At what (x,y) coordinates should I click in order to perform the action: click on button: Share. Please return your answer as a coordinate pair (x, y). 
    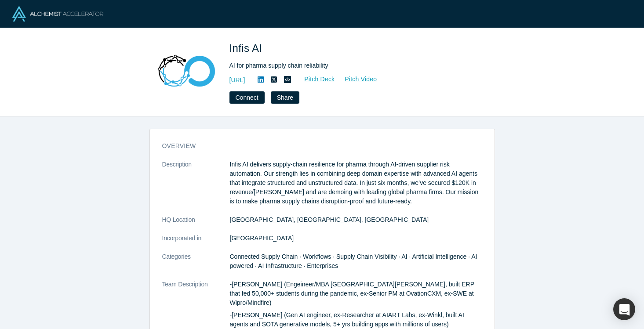
    Looking at the image, I should click on (285, 98).